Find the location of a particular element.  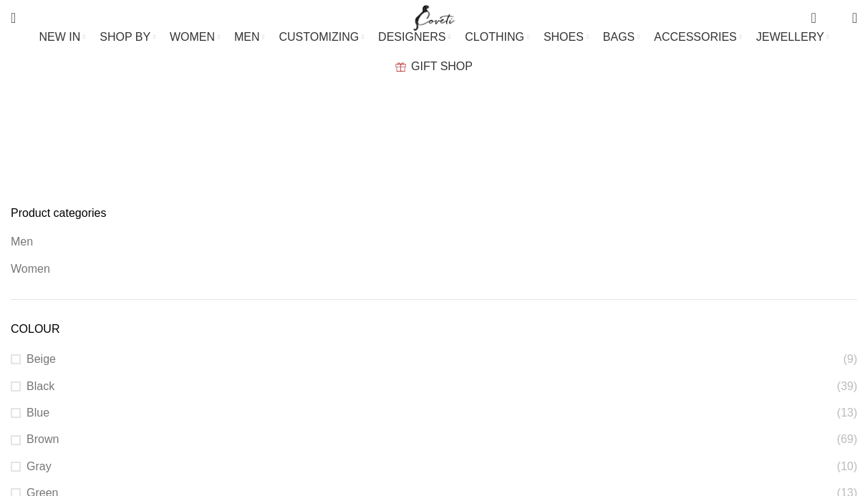

span: SHOES is located at coordinates (564, 36).